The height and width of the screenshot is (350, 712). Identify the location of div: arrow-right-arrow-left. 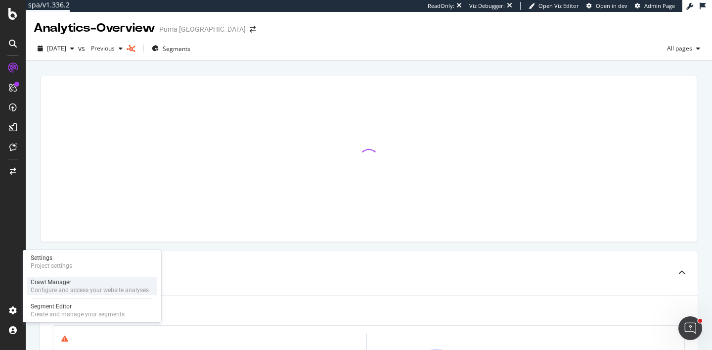
(253, 29).